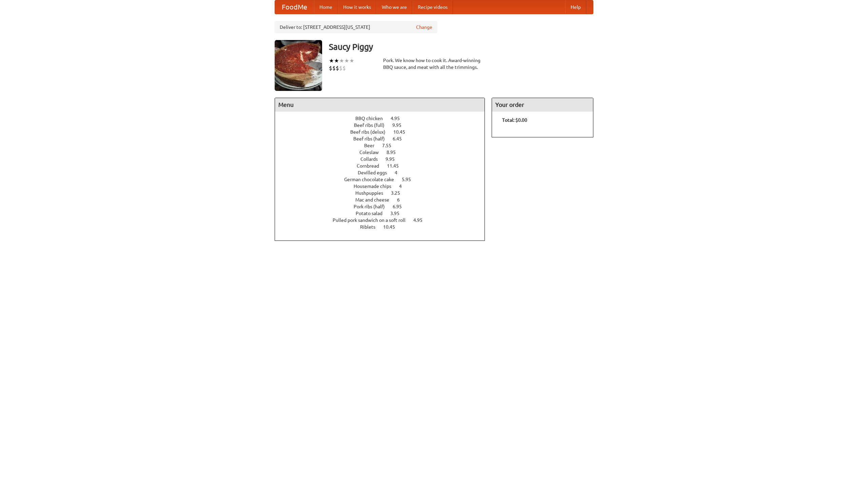 This screenshot has height=480, width=868. Describe the element at coordinates (371, 166) in the screenshot. I see `span: Cornbread` at that location.